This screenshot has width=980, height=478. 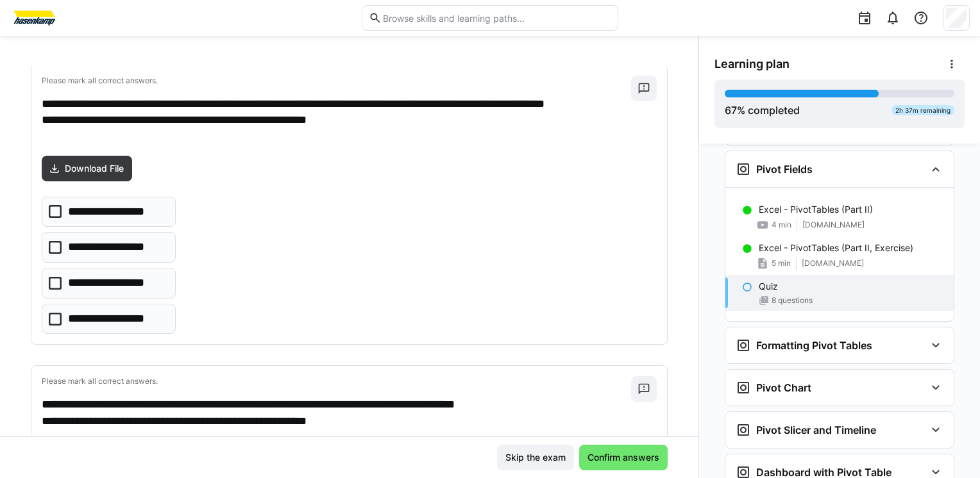 What do you see at coordinates (784, 388) in the screenshot?
I see `h3: Pivot Chart` at bounding box center [784, 388].